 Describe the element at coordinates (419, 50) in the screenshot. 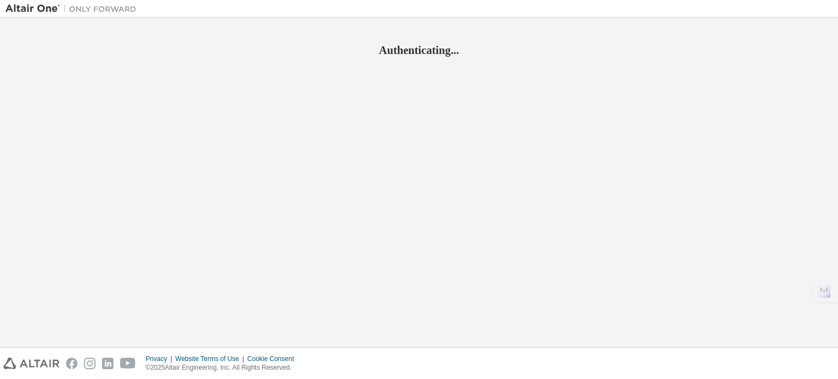

I see `h2: Authenticating...` at that location.